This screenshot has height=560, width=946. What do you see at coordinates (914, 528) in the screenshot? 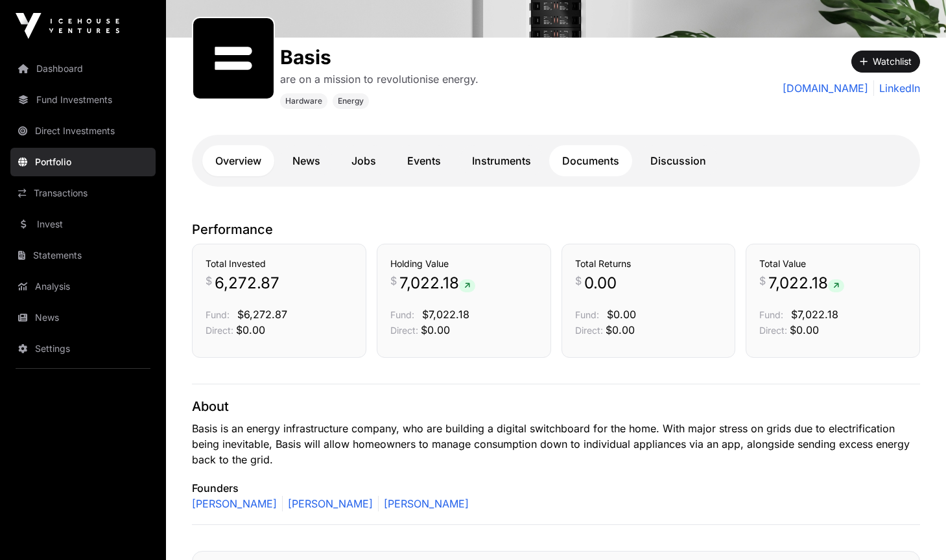
I see `div: Chat Widget` at bounding box center [914, 528].